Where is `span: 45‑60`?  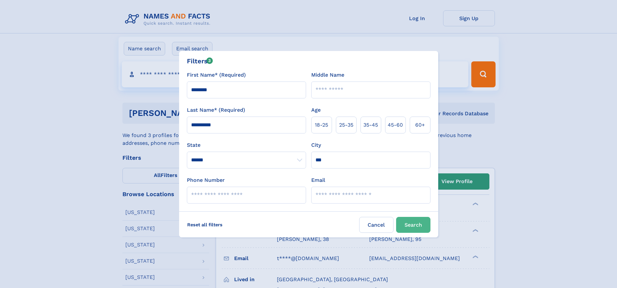
span: 45‑60 is located at coordinates (395, 125).